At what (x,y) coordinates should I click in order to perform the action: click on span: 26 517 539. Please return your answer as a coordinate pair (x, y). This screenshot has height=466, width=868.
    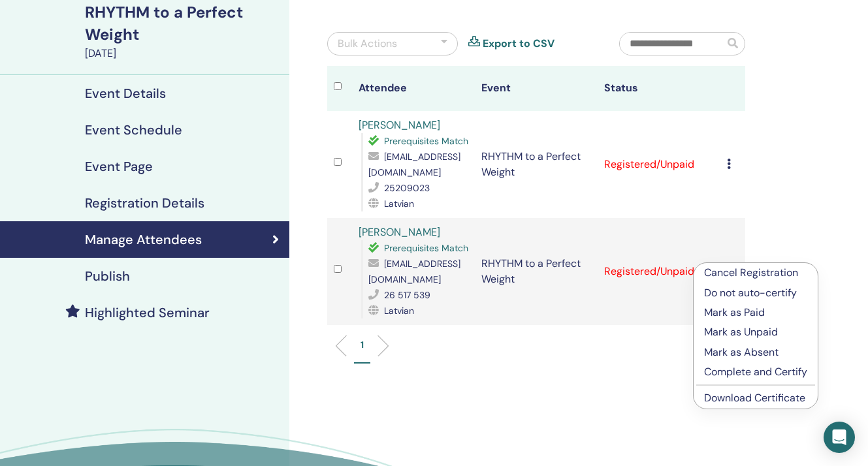
    Looking at the image, I should click on (407, 295).